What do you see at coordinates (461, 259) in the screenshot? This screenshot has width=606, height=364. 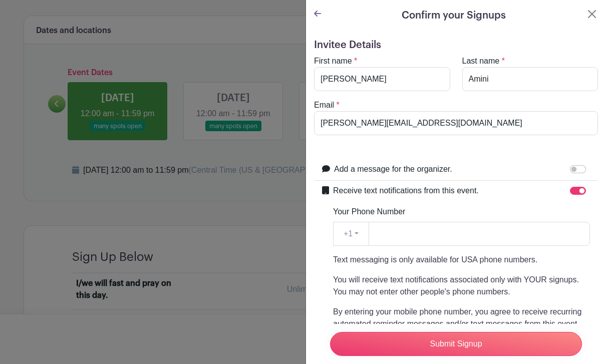 I see `p: Text messaging is only available for USA phone numbers.` at bounding box center [461, 259].